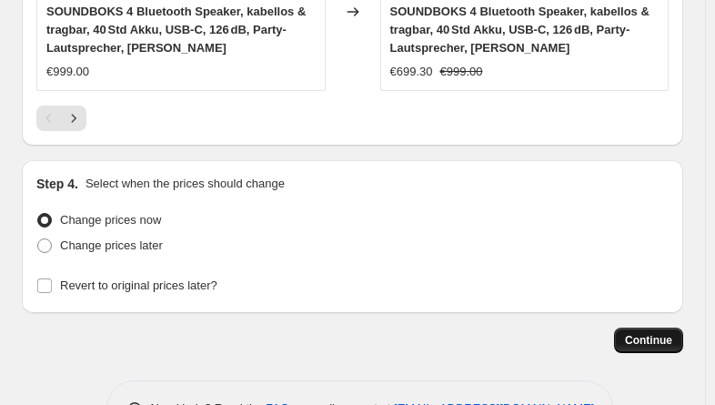  Describe the element at coordinates (138, 285) in the screenshot. I see `span: Revert to original prices later?` at that location.